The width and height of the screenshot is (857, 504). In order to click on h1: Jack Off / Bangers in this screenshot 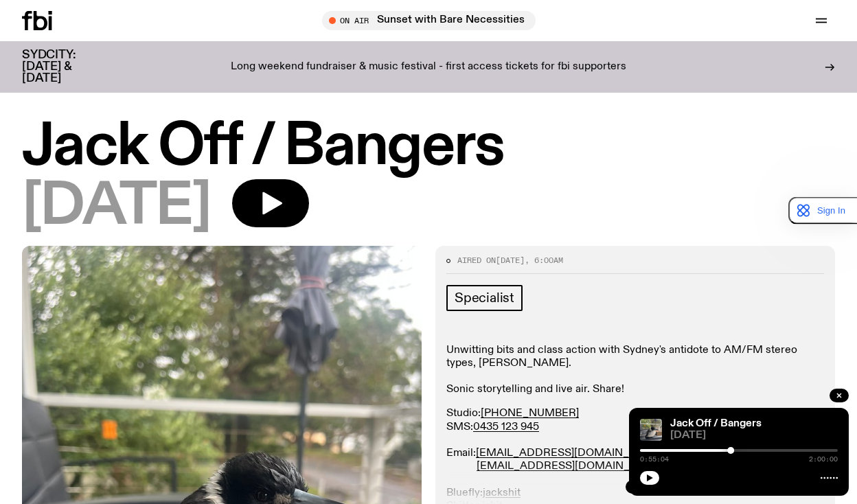, I will do `click(428, 147)`.